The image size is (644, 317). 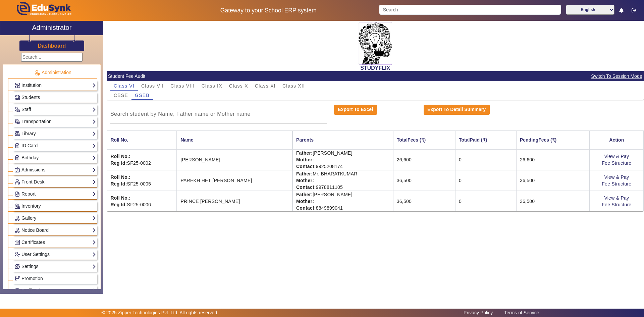 I want to click on h5: Gateway to your School ERP system, so click(x=268, y=11).